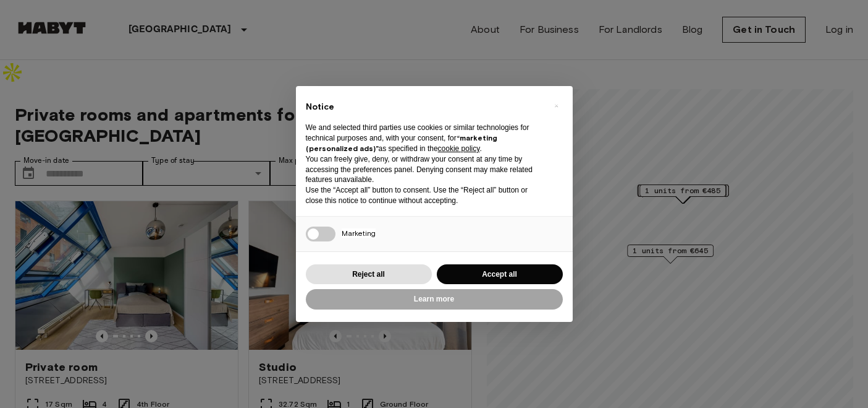 The image size is (868, 408). Describe the element at coordinates (459, 148) in the screenshot. I see `a: cookie policy` at that location.